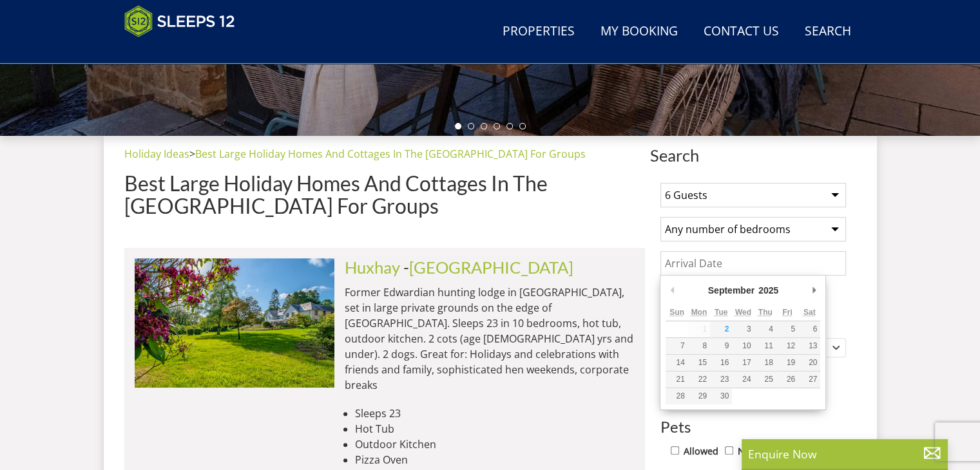  I want to click on button: 16, so click(721, 363).